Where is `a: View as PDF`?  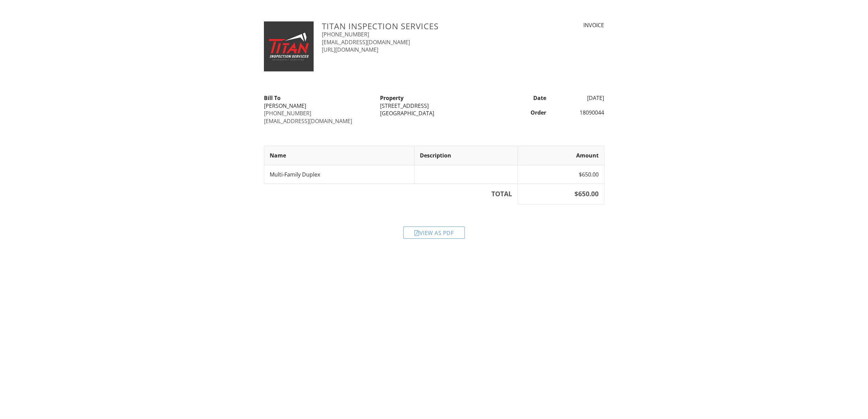 a: View as PDF is located at coordinates (434, 235).